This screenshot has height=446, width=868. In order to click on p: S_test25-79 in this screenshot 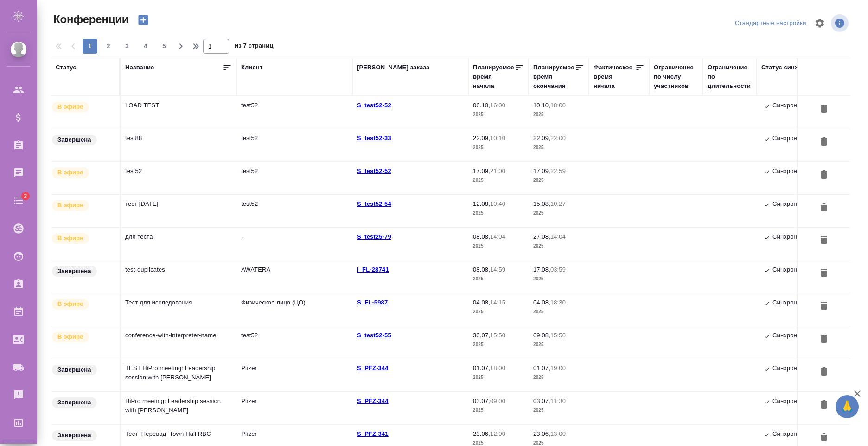, I will do `click(377, 236)`.